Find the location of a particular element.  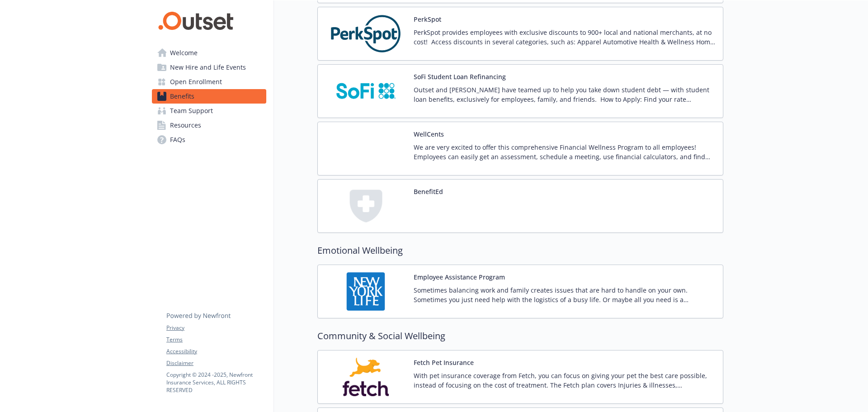

button: Employee Assistance Program is located at coordinates (460, 276).